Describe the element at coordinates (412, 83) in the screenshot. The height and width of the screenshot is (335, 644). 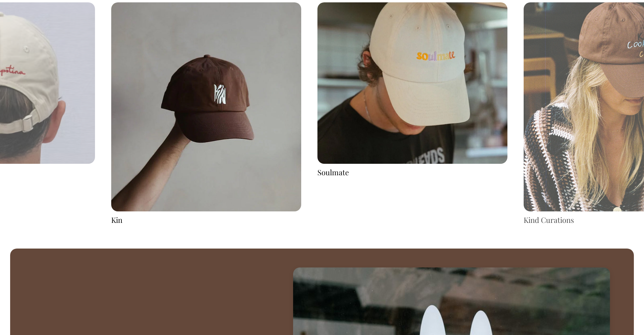
I see `img: Soulmate` at that location.